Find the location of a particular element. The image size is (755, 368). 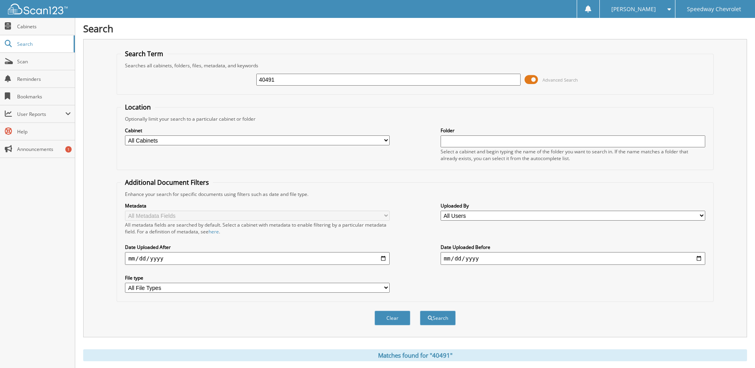

a: here is located at coordinates (214, 231).